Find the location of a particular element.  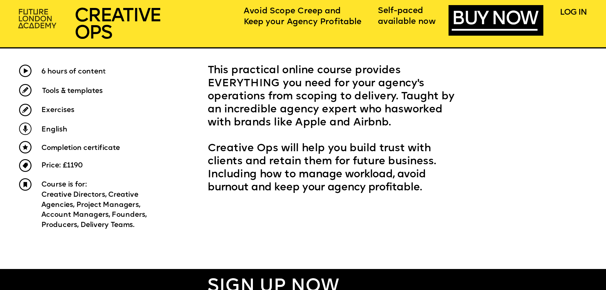

img: upload-a750bc6f-f52f-43b6-9728-8737ad81f8c1.png is located at coordinates (25, 184).